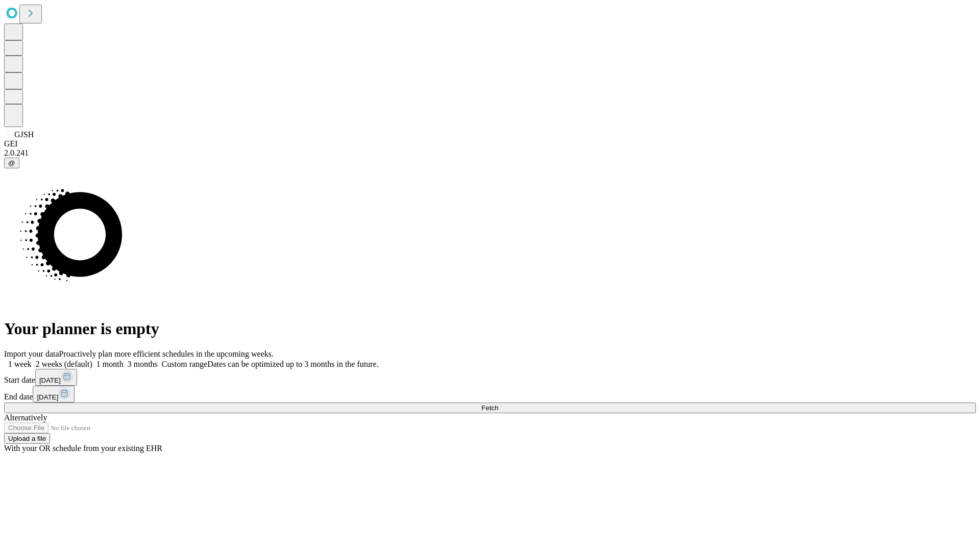  What do you see at coordinates (184, 364) in the screenshot?
I see `span: Custom range` at bounding box center [184, 364].